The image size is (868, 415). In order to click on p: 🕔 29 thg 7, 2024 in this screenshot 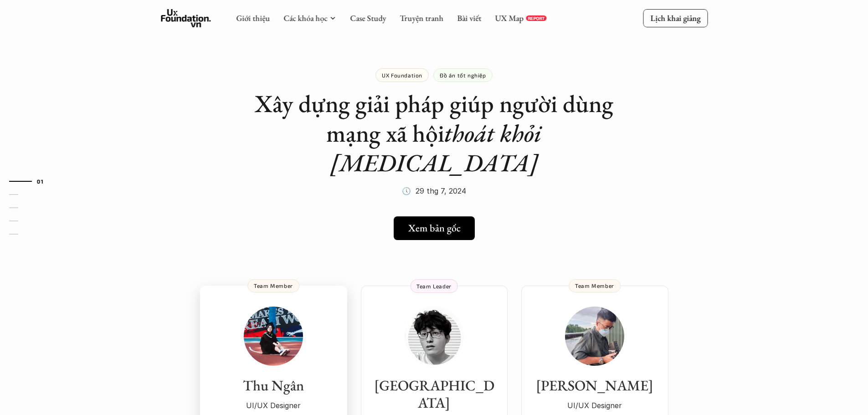, I will do `click(433, 191)`.